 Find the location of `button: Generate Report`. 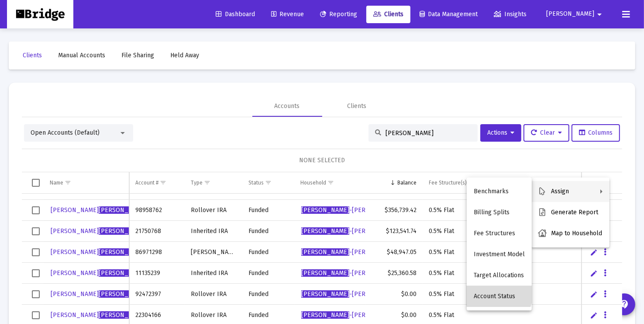

button: Generate Report is located at coordinates (571, 212).